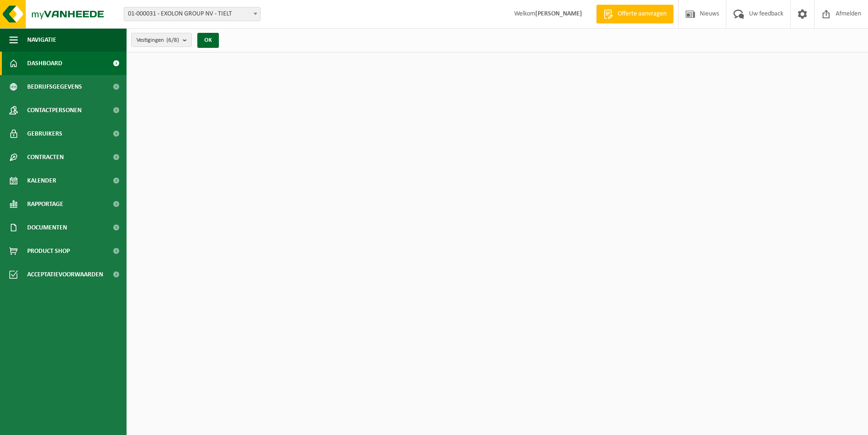 The width and height of the screenshot is (868, 435). Describe the element at coordinates (47, 227) in the screenshot. I see `span: Documenten` at that location.